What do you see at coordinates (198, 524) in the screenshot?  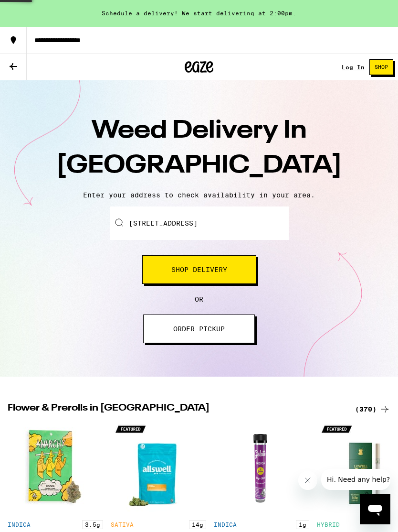 I see `p: 14g` at bounding box center [198, 524].